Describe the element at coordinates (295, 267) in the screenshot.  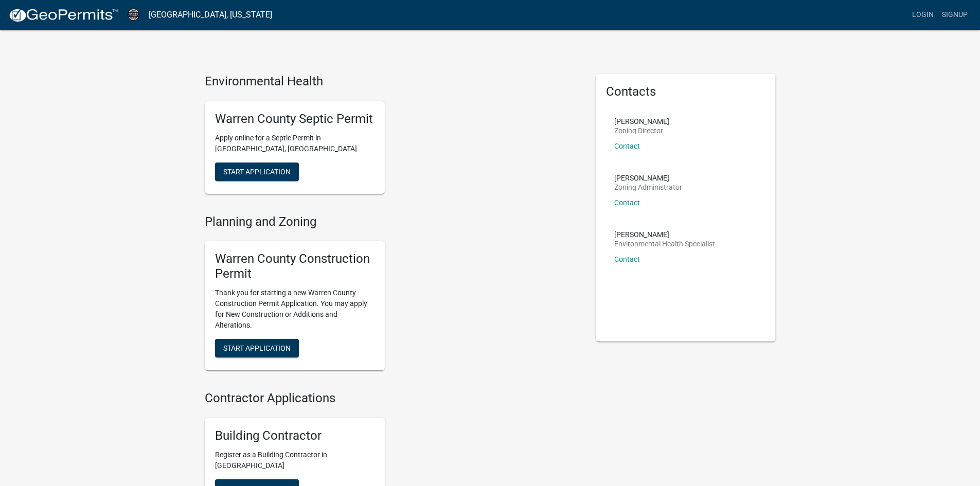
I see `h5: Warren County Construction Permit` at that location.